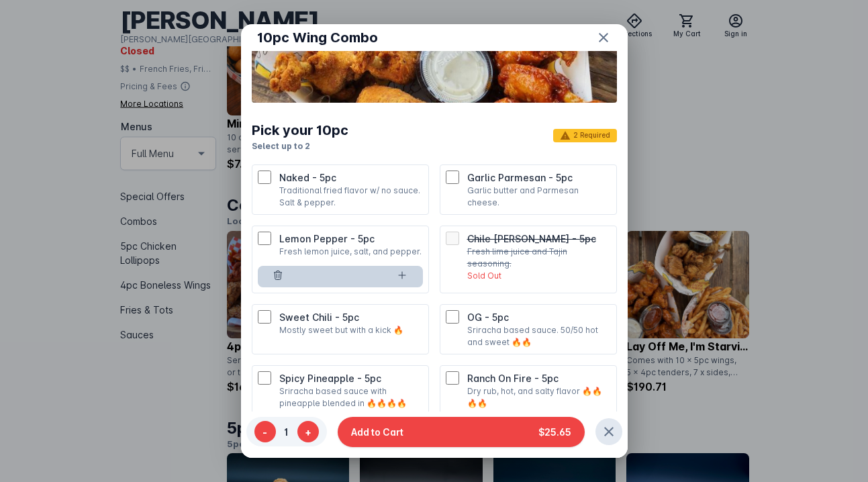  Describe the element at coordinates (539, 397) in the screenshot. I see `p: Dry rub, hot, and salty flavor 🔥🔥🔥🔥` at that location.